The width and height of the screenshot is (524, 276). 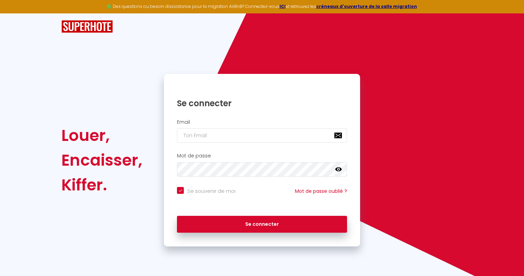 I want to click on a: Mot de passe oublié ?, so click(x=321, y=191).